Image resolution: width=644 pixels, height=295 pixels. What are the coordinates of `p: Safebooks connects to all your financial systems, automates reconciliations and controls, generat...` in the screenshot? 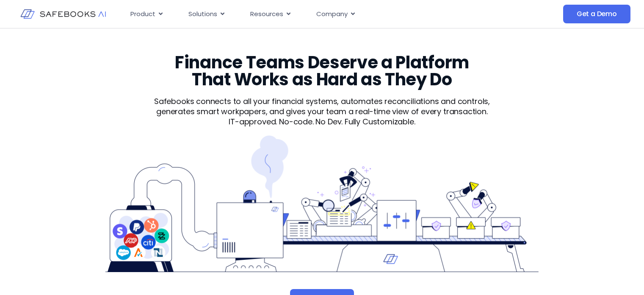 It's located at (322, 106).